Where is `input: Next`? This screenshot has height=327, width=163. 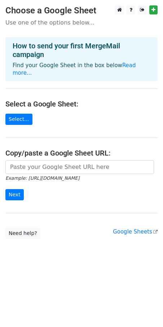
input: Next is located at coordinates (14, 194).